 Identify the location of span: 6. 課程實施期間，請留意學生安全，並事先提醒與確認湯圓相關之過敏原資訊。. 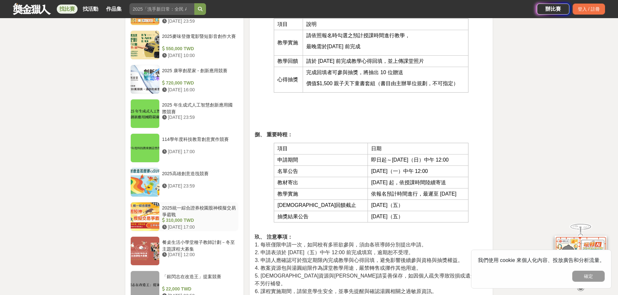
(346, 292).